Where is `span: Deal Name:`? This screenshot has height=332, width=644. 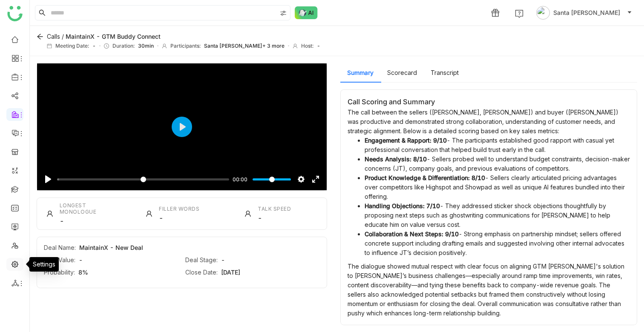
span: Deal Name: is located at coordinates (60, 248).